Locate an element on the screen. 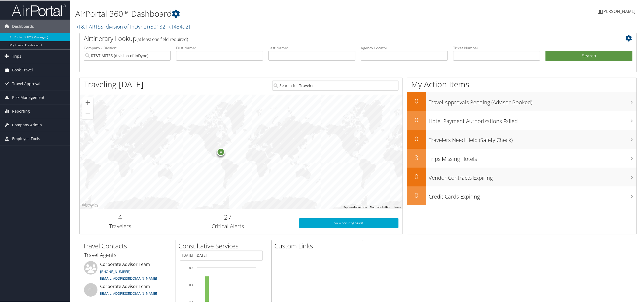  button: Zoom out is located at coordinates (88, 113).